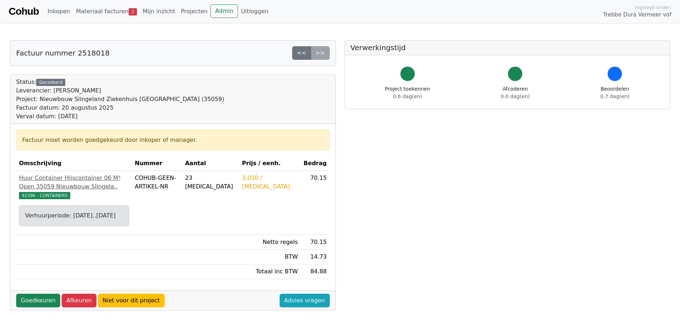 Image resolution: width=680 pixels, height=331 pixels. What do you see at coordinates (315, 163) in the screenshot?
I see `th: Bedrag` at bounding box center [315, 163].